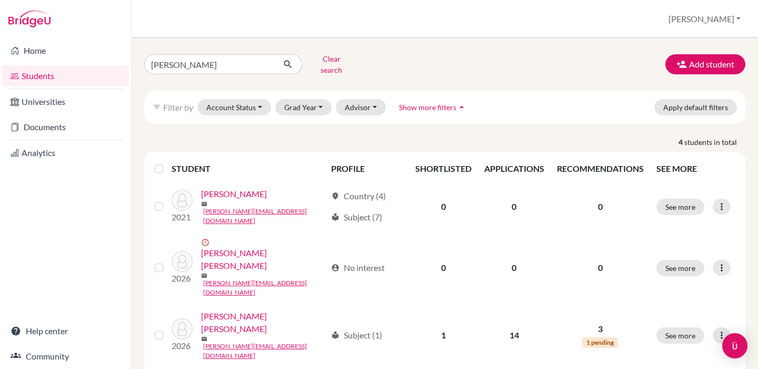 The width and height of the screenshot is (758, 369). I want to click on button: Clear search, so click(331, 64).